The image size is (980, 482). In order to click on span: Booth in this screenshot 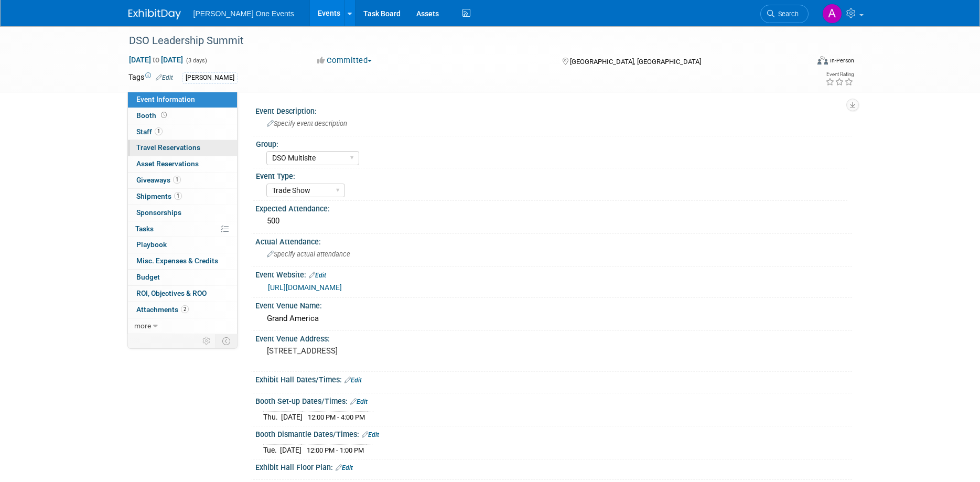, I will do `click(153, 115)`.